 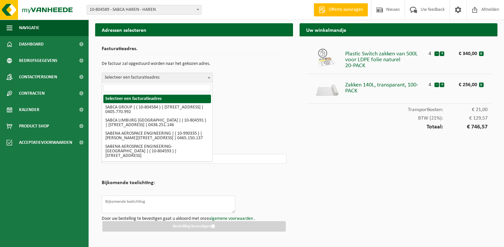 I want to click on span: € 746,57, so click(x=465, y=127).